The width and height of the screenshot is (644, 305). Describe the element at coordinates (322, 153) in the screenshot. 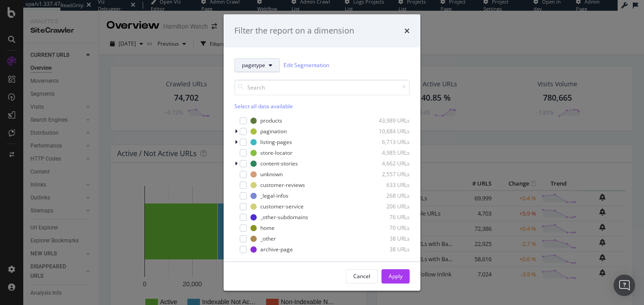

I see `div: modal` at that location.